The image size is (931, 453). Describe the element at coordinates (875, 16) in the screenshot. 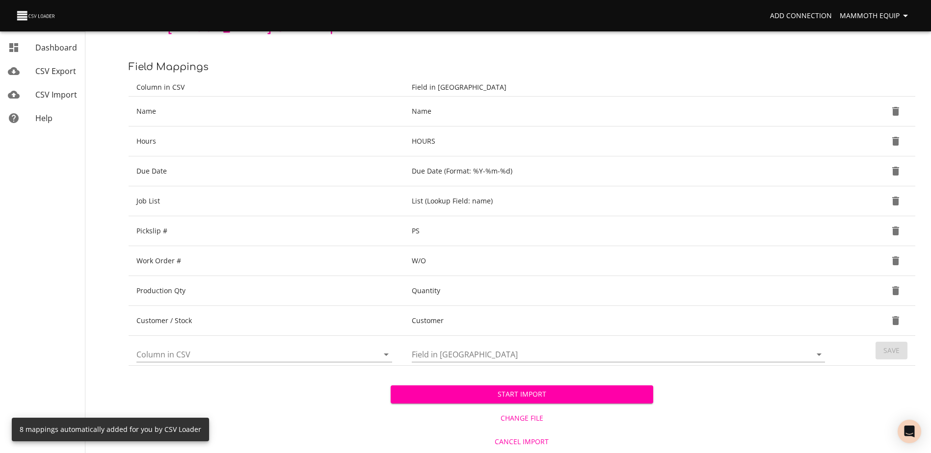

I see `span: Mammoth Equip` at that location.